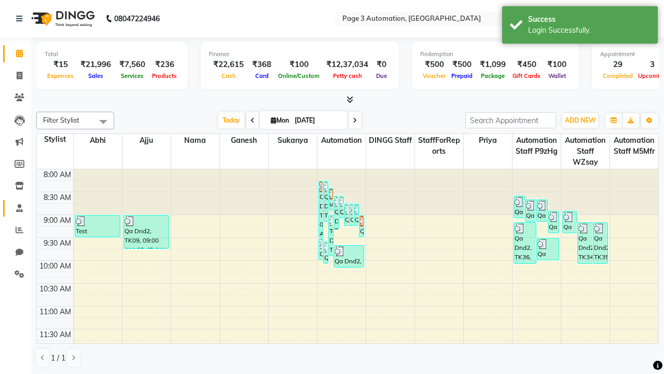  Describe the element at coordinates (548, 249) in the screenshot. I see `div: Qa Dnd2, TK32, 09:30 AM-10:00 AM, Hair cut Below 12 years (Boy)` at that location.